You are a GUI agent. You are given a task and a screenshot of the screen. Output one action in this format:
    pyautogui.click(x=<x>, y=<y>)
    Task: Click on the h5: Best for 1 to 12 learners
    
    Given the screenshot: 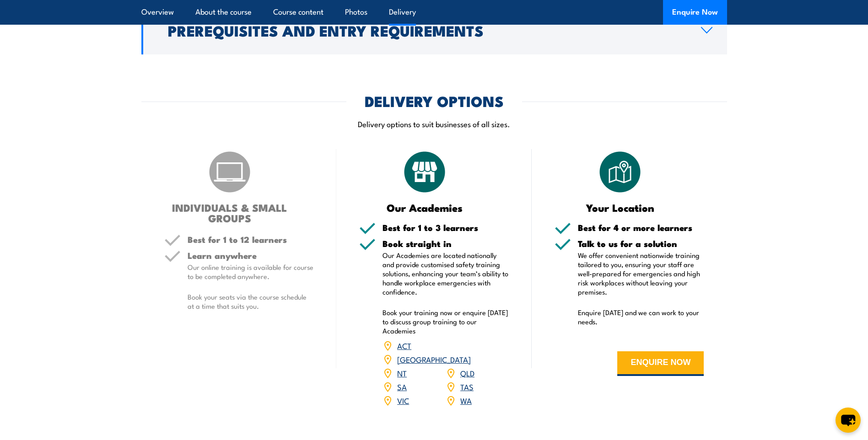 What is the action you would take?
    pyautogui.click(x=251, y=239)
    